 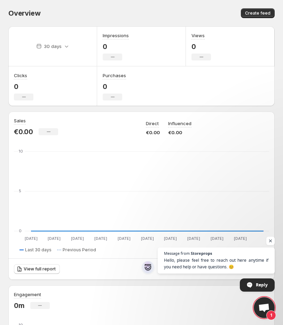 What do you see at coordinates (198, 35) in the screenshot?
I see `h3: Views` at bounding box center [198, 35].